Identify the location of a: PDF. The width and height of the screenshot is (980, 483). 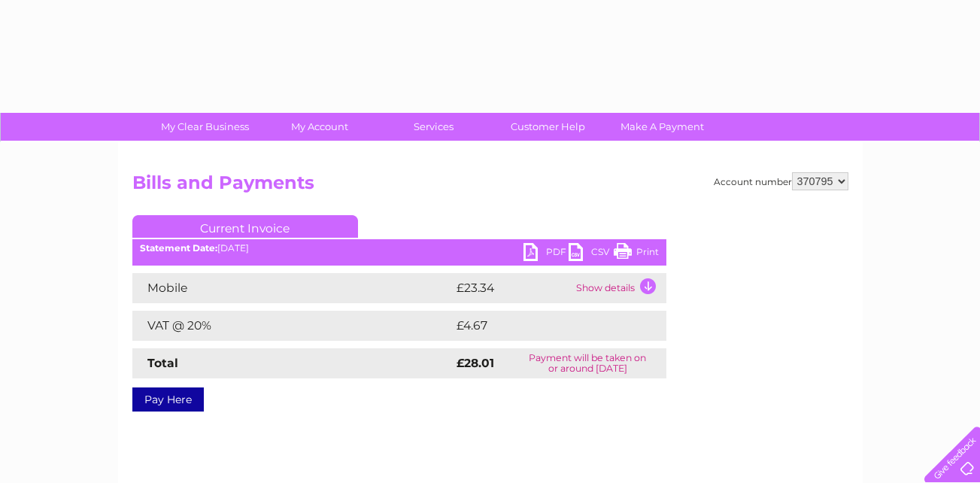
(546, 254).